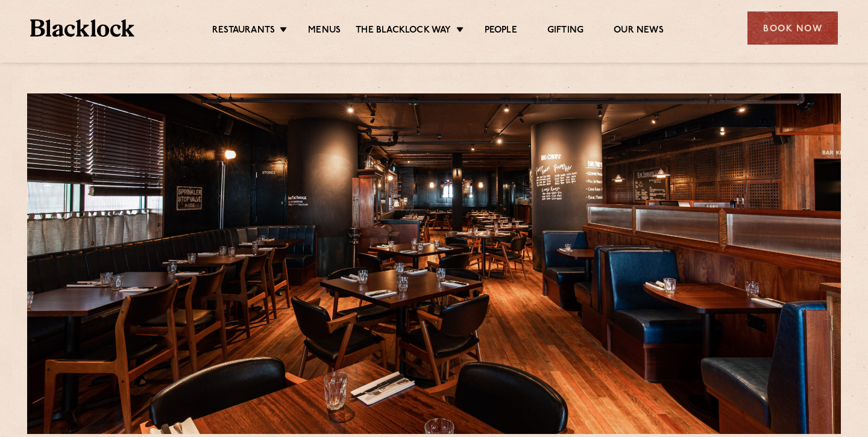  Describe the element at coordinates (403, 31) in the screenshot. I see `a: The Blacklock Way` at that location.